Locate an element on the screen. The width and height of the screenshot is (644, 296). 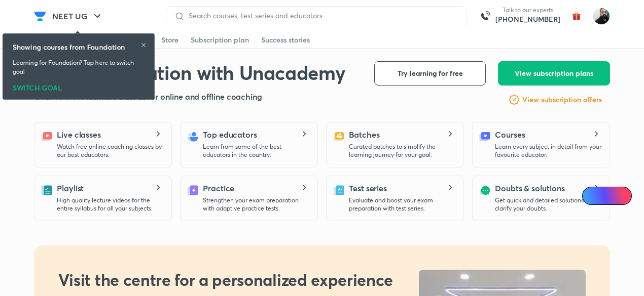
a: View subscription offers is located at coordinates (562, 100).